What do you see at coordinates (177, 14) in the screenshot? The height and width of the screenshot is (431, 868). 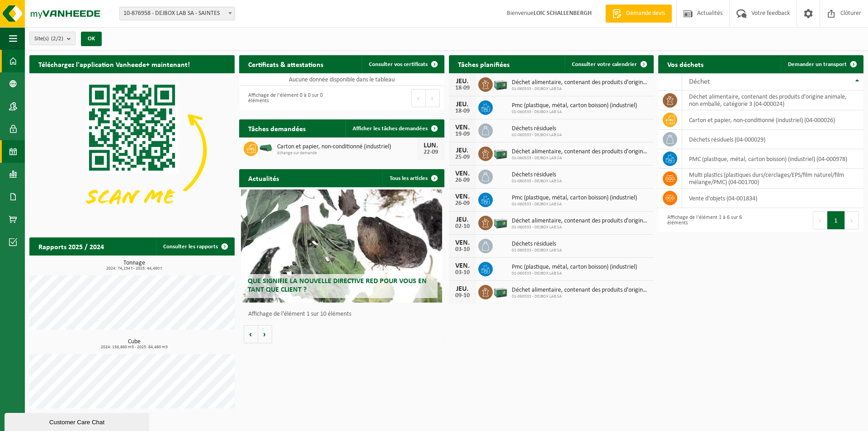 I see `span: 10-876958 - DEJBOX LAB SA - SAINTES` at bounding box center [177, 14].